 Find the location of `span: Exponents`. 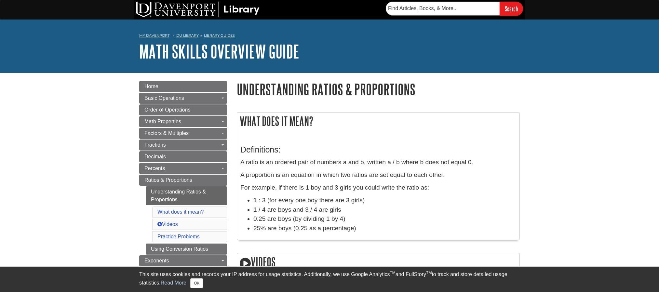

span: Exponents is located at coordinates (157, 261).